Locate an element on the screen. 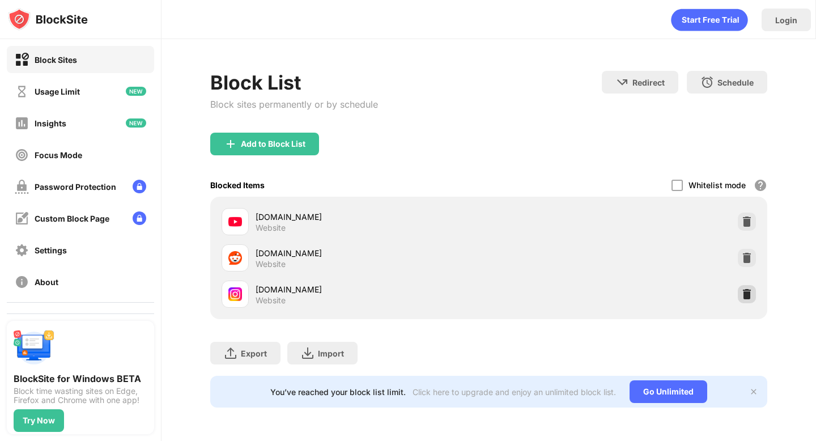 The width and height of the screenshot is (816, 441). div: Login is located at coordinates (786, 20).